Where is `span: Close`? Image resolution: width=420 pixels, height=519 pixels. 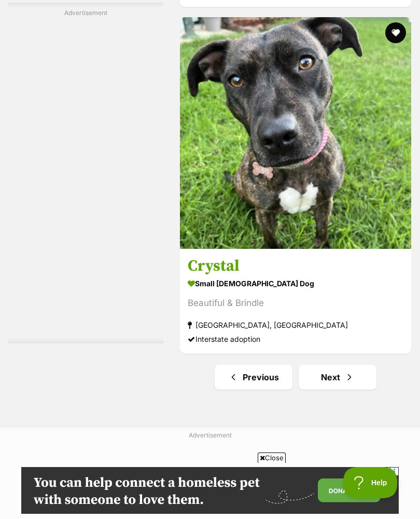 span: Close is located at coordinates (272, 457).